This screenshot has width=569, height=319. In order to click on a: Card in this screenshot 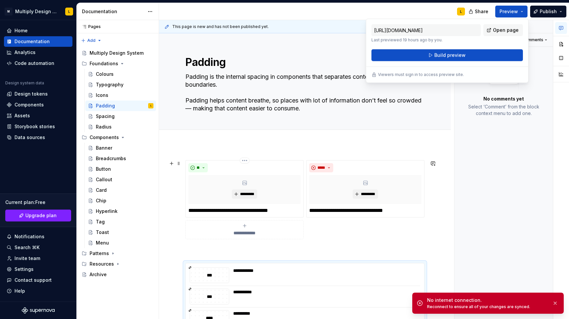, I will do `click(120, 190)`.